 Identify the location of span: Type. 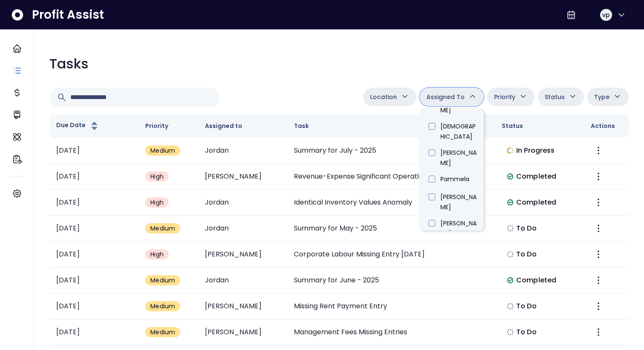
(602, 97).